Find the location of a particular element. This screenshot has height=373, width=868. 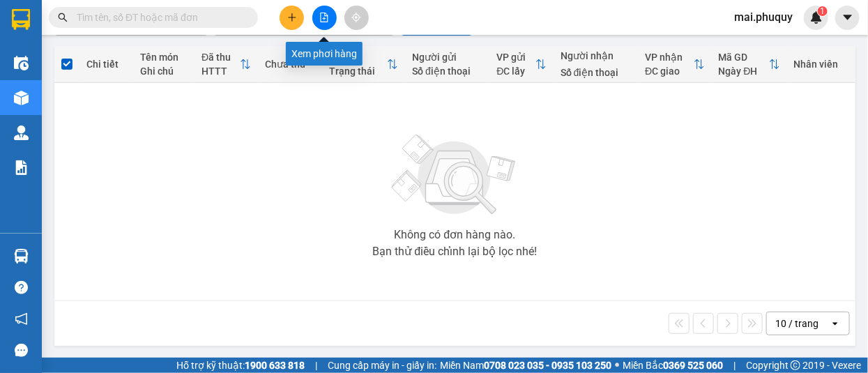

strong: 0708 023 035 - 0935 103 250 is located at coordinates (547, 366).